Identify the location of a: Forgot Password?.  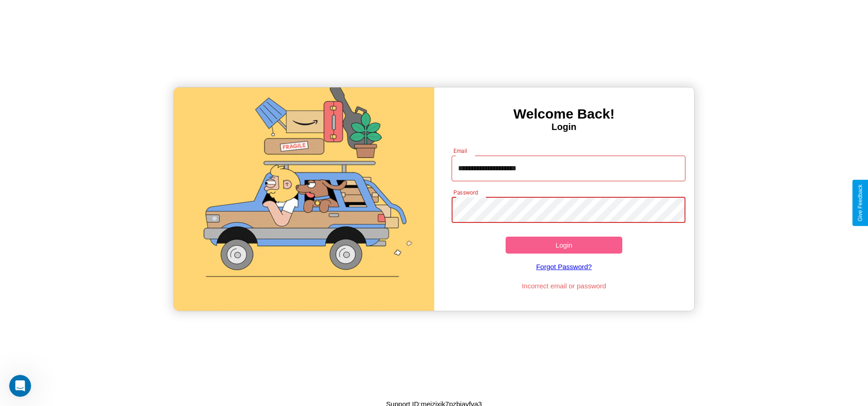
(564, 266).